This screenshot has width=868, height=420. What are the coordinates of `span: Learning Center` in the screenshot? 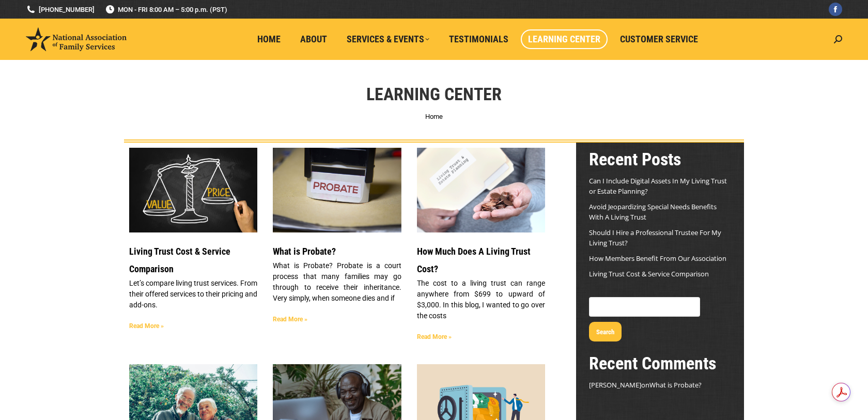 It's located at (564, 40).